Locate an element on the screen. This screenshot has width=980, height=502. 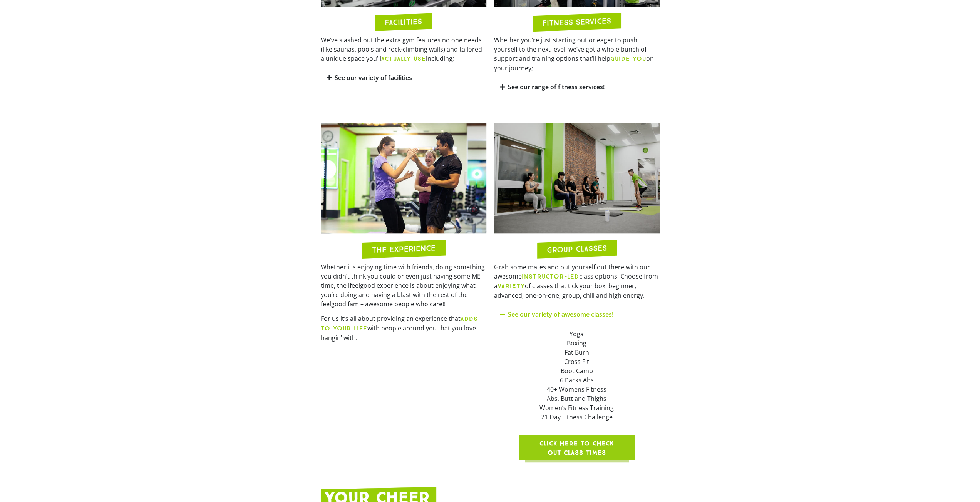
span: Click here to check out class times is located at coordinates (576, 448).